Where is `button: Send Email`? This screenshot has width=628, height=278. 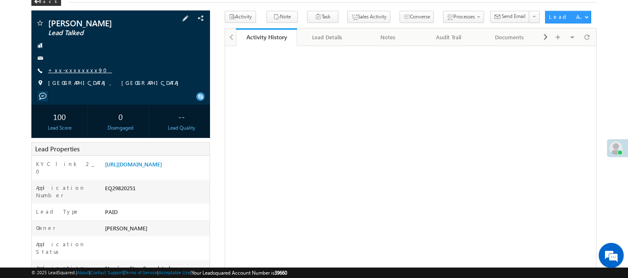
button: Send Email is located at coordinates (510, 17).